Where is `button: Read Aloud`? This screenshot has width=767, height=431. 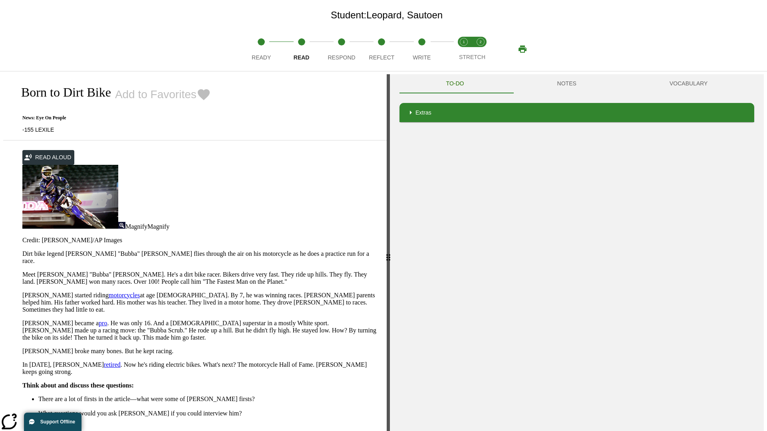 button: Read Aloud is located at coordinates (48, 157).